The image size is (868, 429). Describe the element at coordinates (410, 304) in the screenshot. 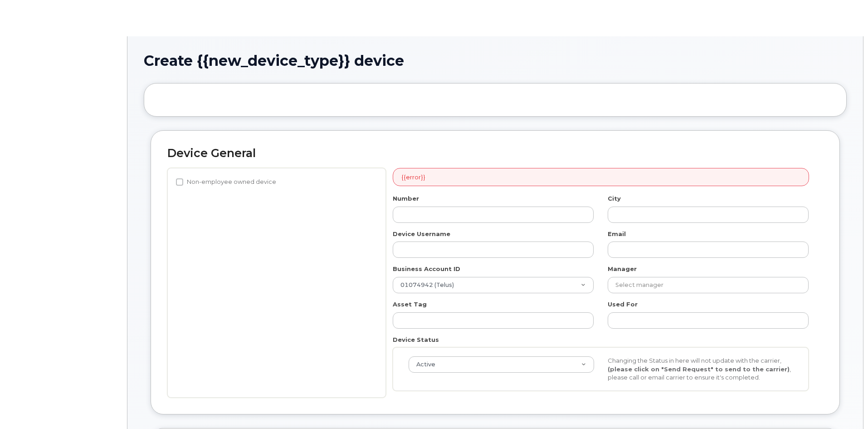

I see `label: Asset Tag` at that location.